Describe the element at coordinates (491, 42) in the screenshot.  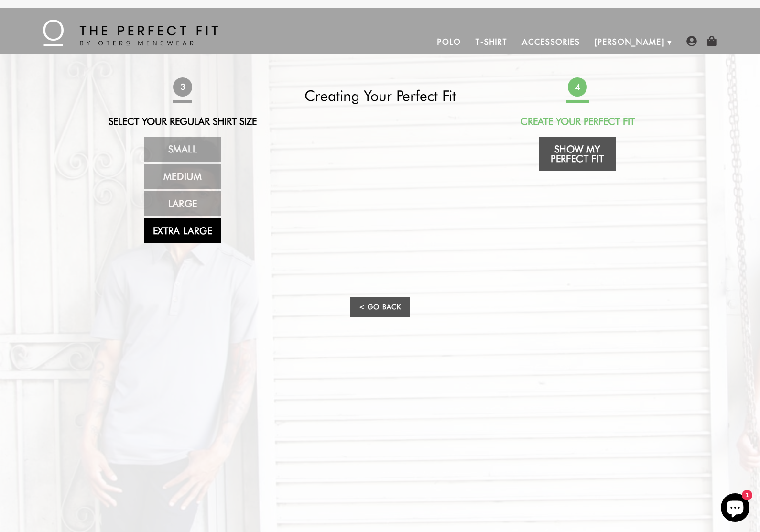
I see `a: T-Shirt` at that location.